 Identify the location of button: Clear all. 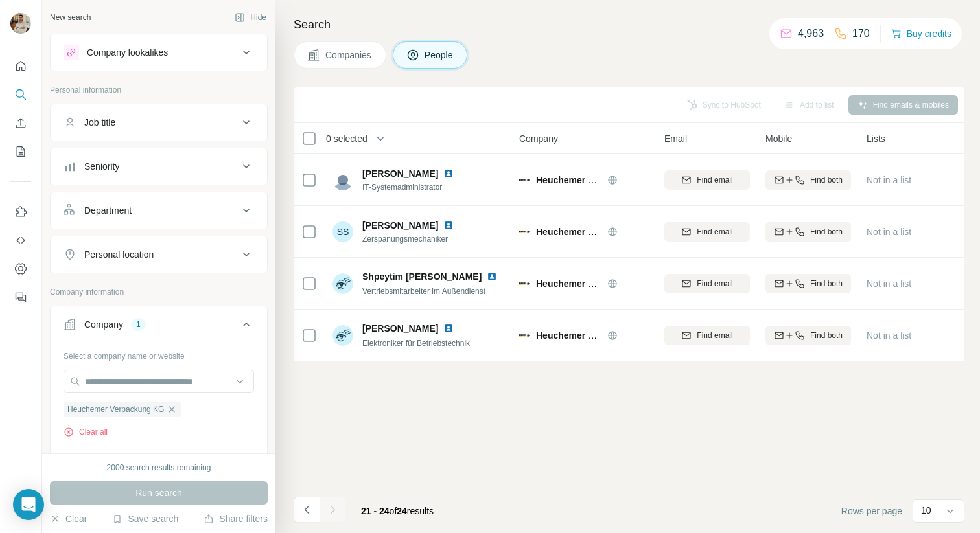
(86, 432).